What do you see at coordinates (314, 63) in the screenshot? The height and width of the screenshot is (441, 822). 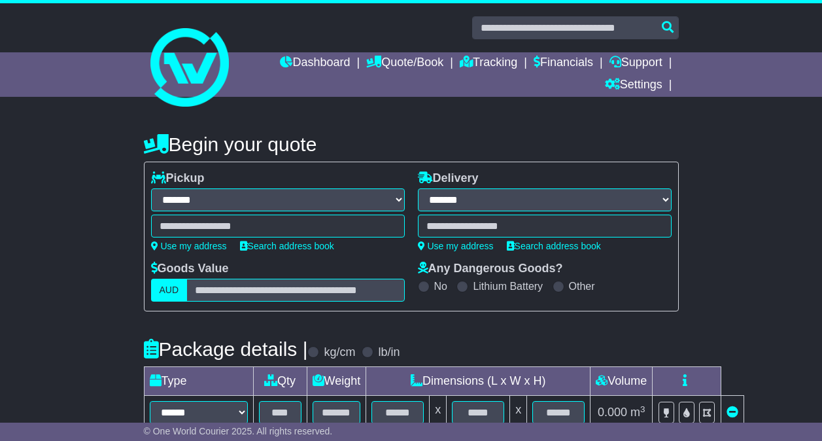 I see `a: Dashboard` at bounding box center [314, 63].